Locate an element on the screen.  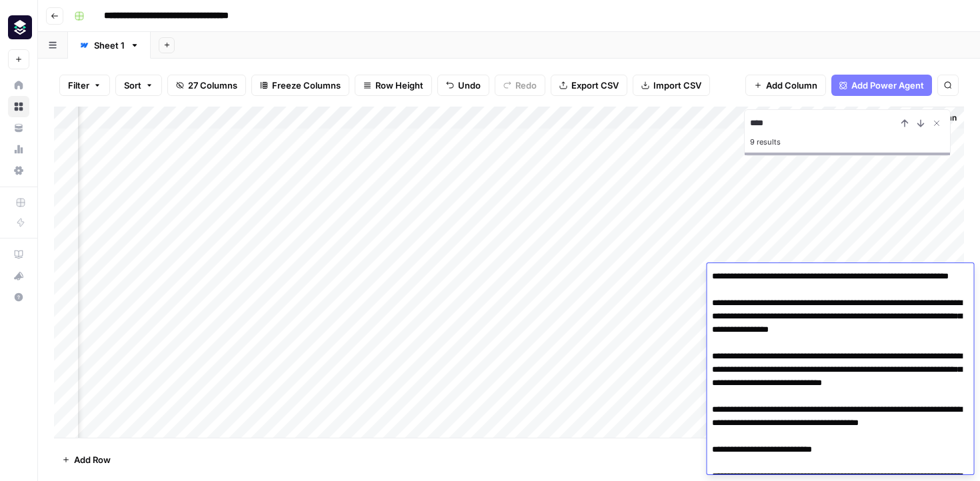
span: Filter is located at coordinates (79, 85).